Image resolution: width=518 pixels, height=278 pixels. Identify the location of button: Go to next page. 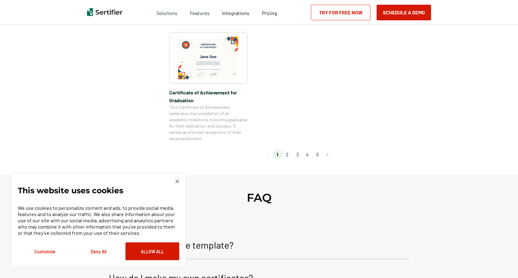
(327, 154).